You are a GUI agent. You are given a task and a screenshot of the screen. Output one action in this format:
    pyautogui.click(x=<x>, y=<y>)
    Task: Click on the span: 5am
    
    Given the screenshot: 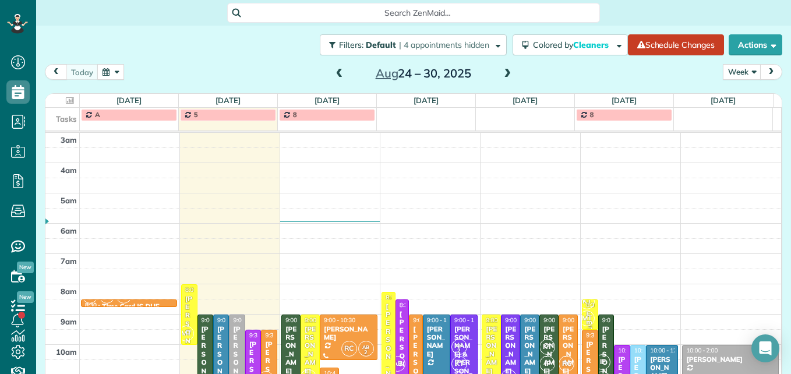 What is the action you would take?
    pyautogui.click(x=69, y=200)
    